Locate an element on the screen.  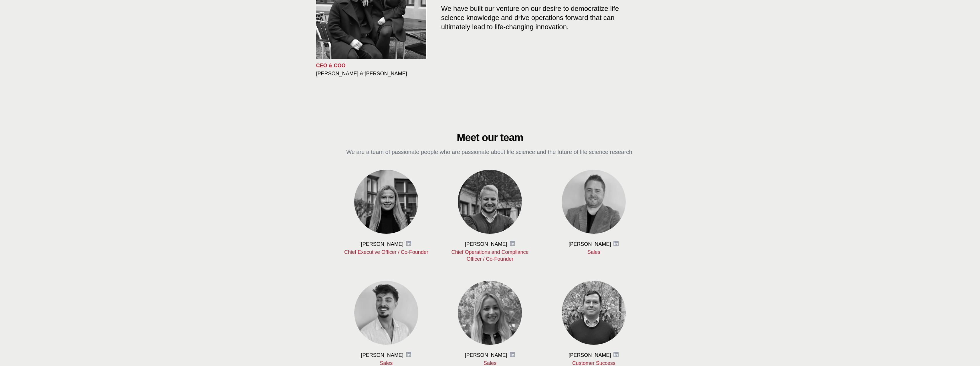
p: Chief Executive Officer / Co-Founder is located at coordinates (387, 252).